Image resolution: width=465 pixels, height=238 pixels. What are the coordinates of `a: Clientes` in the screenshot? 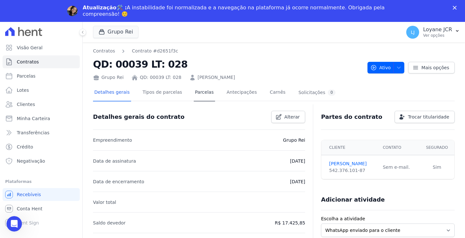 It's located at (41, 105).